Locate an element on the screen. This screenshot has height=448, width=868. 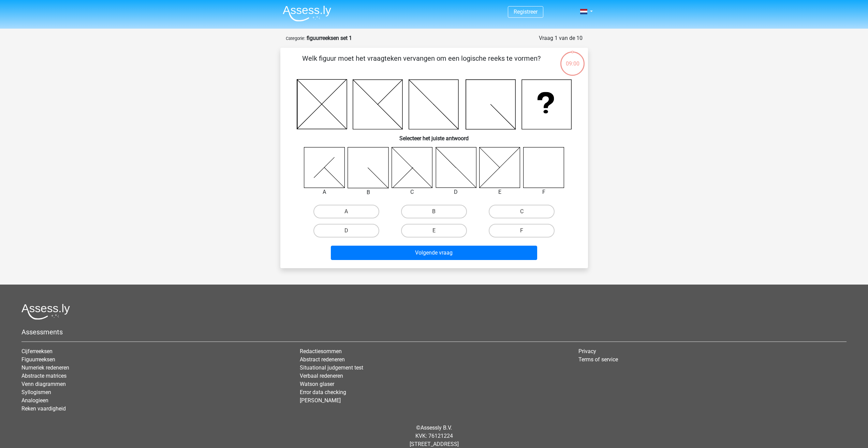
label: A is located at coordinates (346, 211).